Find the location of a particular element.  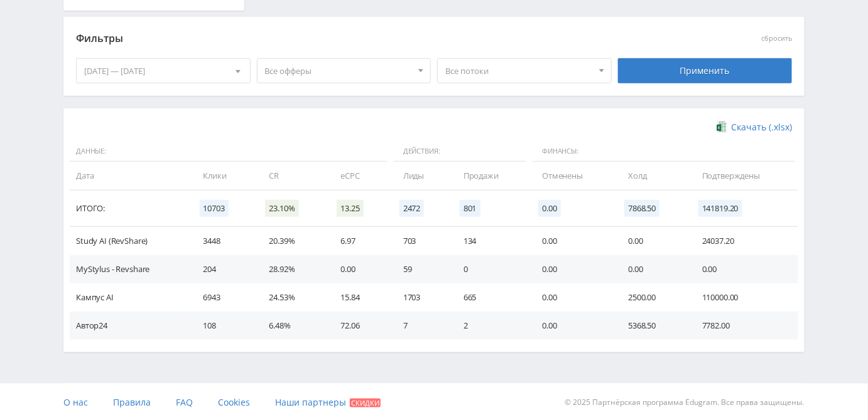

td: 110000.00 is located at coordinates (743, 297).